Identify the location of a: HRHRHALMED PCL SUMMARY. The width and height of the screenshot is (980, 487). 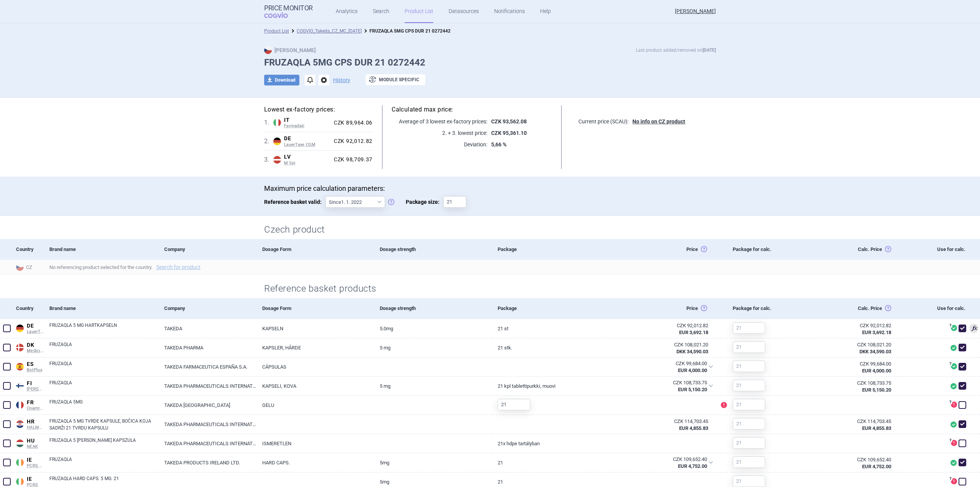
(29, 423).